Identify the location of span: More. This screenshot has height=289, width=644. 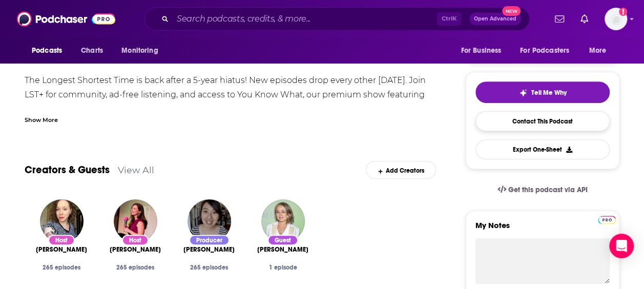
(598, 51).